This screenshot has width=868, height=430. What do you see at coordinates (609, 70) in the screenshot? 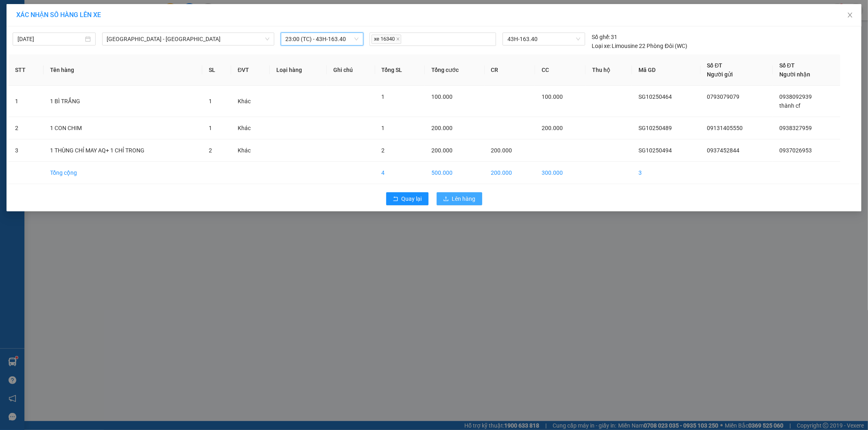
I see `th: Thu hộ` at bounding box center [609, 70].